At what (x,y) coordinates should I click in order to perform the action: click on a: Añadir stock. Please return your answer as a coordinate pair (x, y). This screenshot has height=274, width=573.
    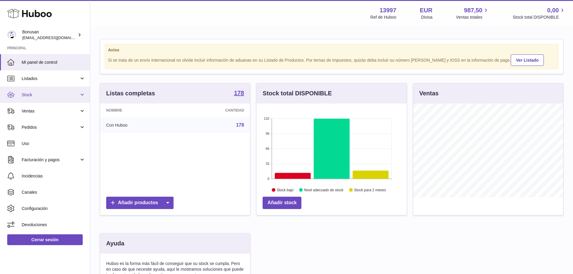
    Looking at the image, I should click on (282, 203).